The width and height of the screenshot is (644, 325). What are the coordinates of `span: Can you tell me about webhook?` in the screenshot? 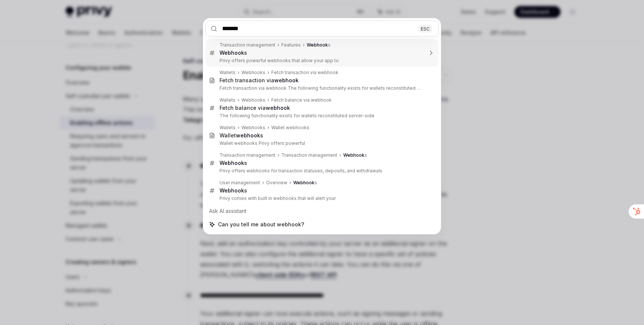 It's located at (260, 225).